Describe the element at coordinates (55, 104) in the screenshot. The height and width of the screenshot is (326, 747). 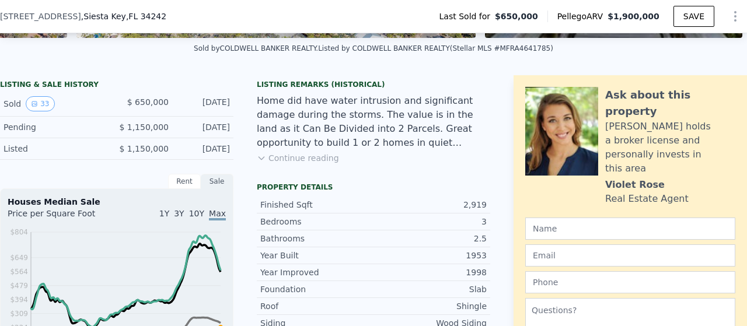
I see `div: Sold` at that location.